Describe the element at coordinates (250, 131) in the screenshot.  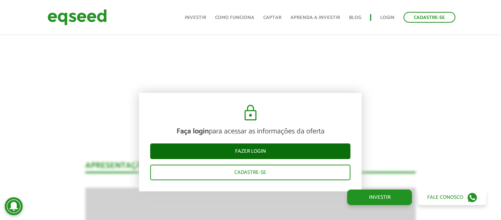
I see `p: para acessar as informações da oferta` at that location.